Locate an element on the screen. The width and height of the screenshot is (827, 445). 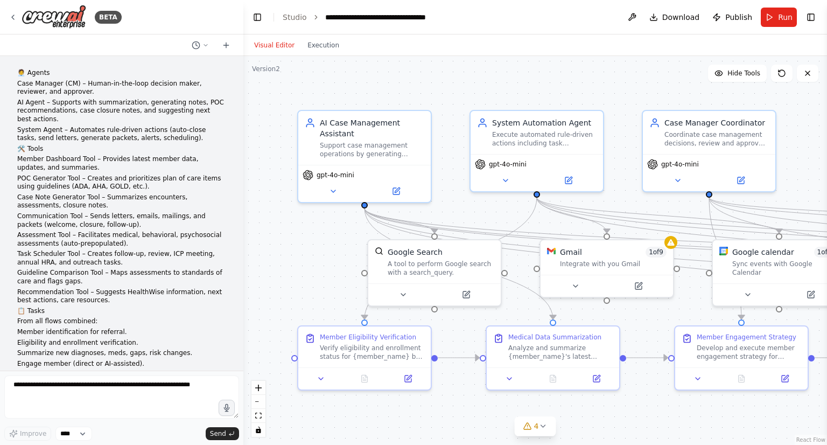
g: Edge from 2c56d70b-d485-4414-ab57-5c49312f82ba to dbf00163-6fc2-46a1-a0b8-6280a2cea0ce is located at coordinates (458, 357).